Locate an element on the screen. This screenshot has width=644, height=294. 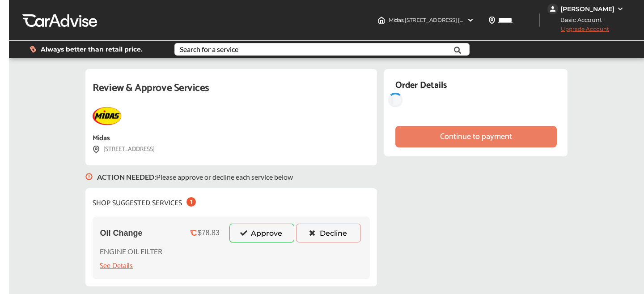
img: dollor_label_vector.a70140d1.svg is located at coordinates (33, 49).